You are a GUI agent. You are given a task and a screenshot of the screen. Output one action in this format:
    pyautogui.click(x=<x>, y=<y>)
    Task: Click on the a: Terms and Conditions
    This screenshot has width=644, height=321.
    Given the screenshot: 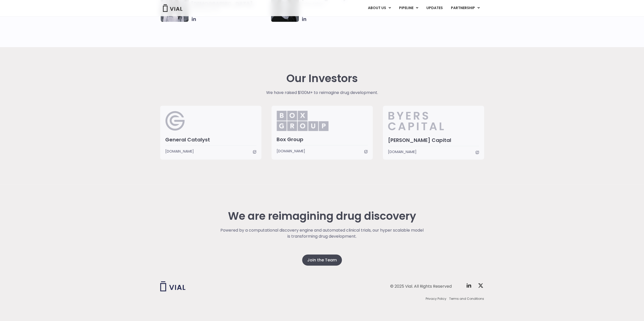 What is the action you would take?
    pyautogui.click(x=466, y=299)
    